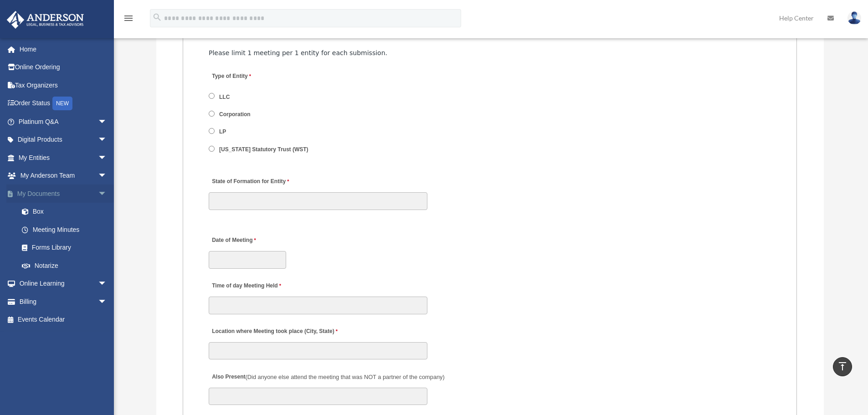 Image resolution: width=868 pixels, height=415 pixels. What do you see at coordinates (67, 265) in the screenshot?
I see `a: Notarize` at bounding box center [67, 265].